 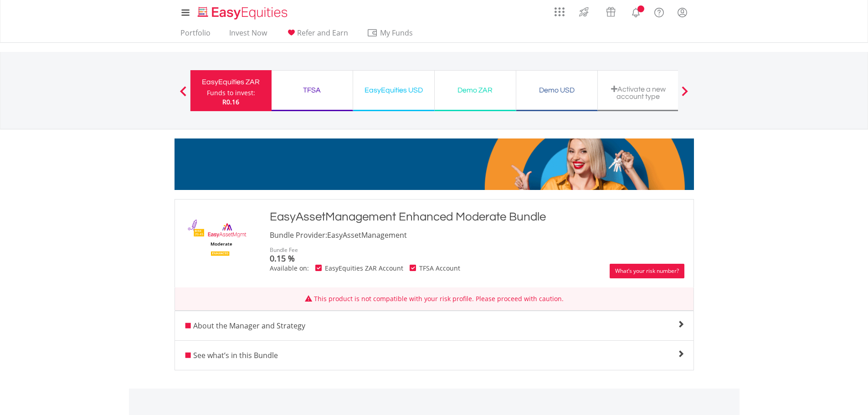 What do you see at coordinates (557, 90) in the screenshot?
I see `div: Demo USD` at bounding box center [557, 90].